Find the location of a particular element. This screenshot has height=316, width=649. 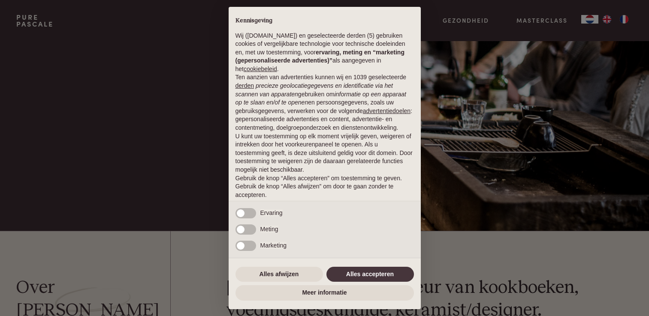

button: advertentiedoelen is located at coordinates (386, 111).